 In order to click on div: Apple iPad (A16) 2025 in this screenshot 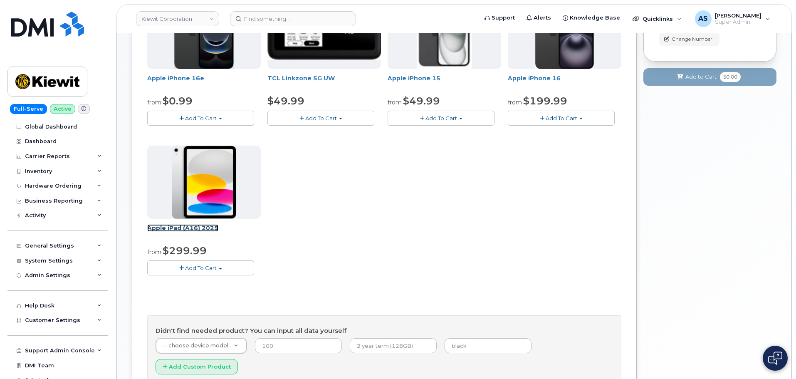, I will do `click(204, 232)`.